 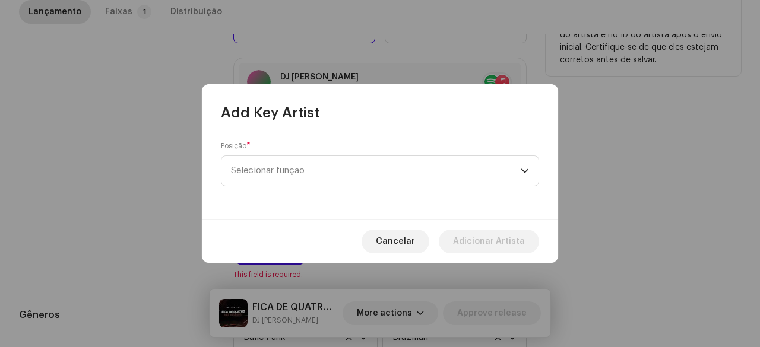 What do you see at coordinates (395, 242) in the screenshot?
I see `button: Cancelar` at bounding box center [395, 242].